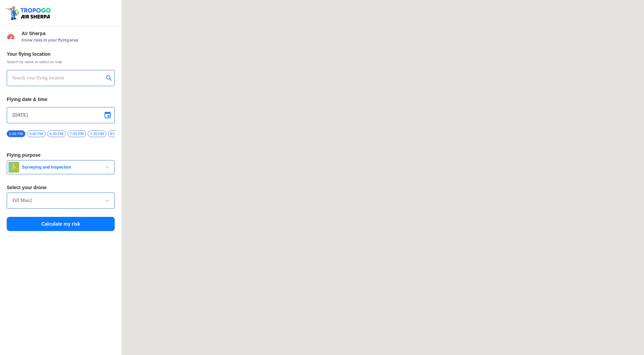 The height and width of the screenshot is (355, 644). Describe the element at coordinates (117, 133) in the screenshot. I see `span: 8:00 PM` at that location.